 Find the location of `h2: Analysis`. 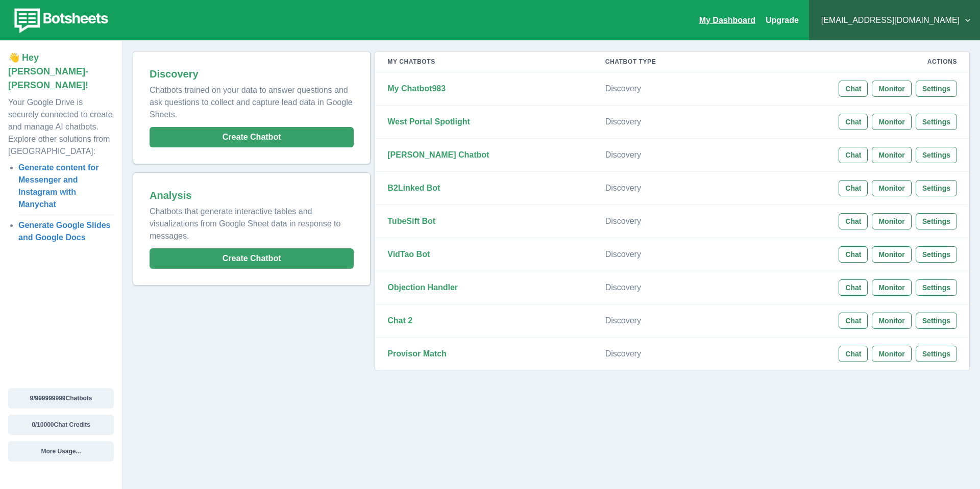

h2: Analysis is located at coordinates (252, 195).